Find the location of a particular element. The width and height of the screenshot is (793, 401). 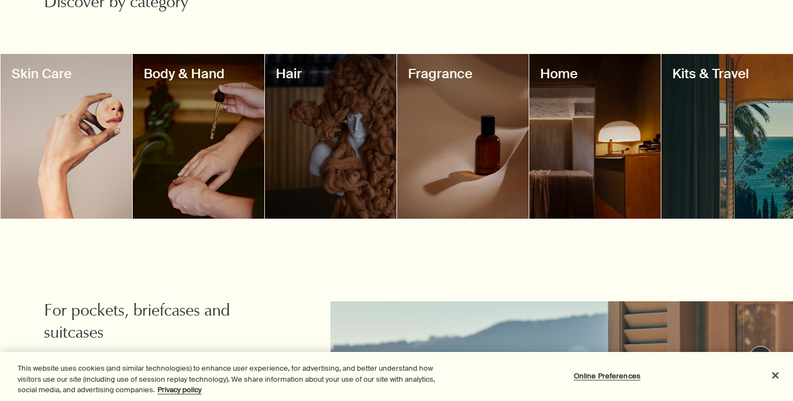

h3: Home is located at coordinates (594, 74).